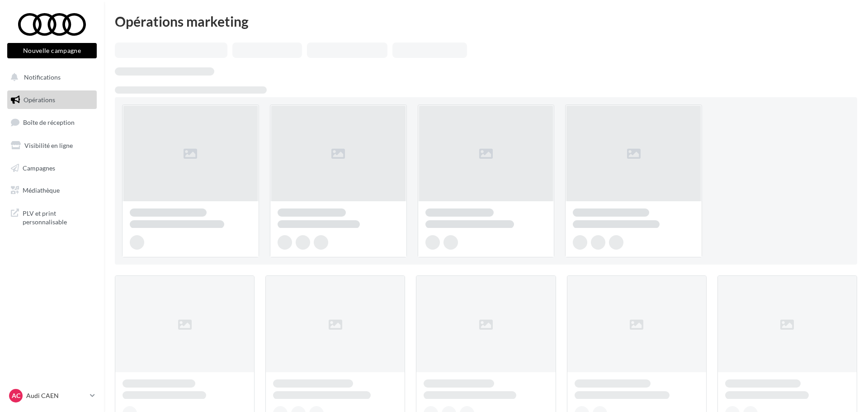 The height and width of the screenshot is (412, 868). What do you see at coordinates (39, 168) in the screenshot?
I see `span: Campagnes` at bounding box center [39, 168].